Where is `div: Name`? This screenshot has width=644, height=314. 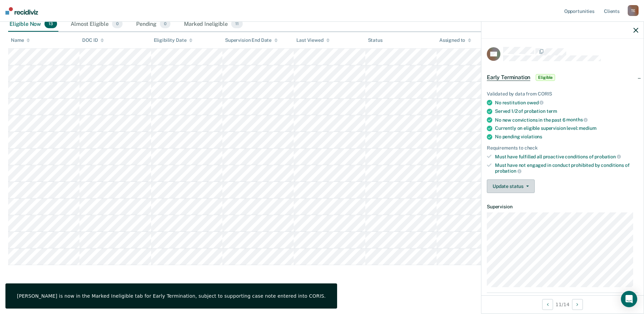 div: Name is located at coordinates (20, 40).